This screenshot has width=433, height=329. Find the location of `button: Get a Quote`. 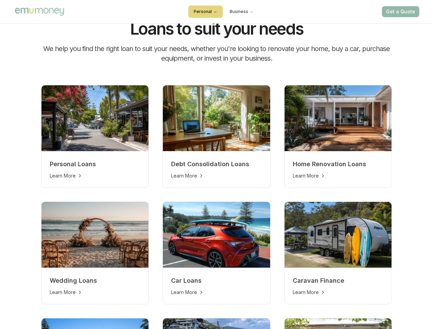

button: Get a Quote is located at coordinates (400, 12).